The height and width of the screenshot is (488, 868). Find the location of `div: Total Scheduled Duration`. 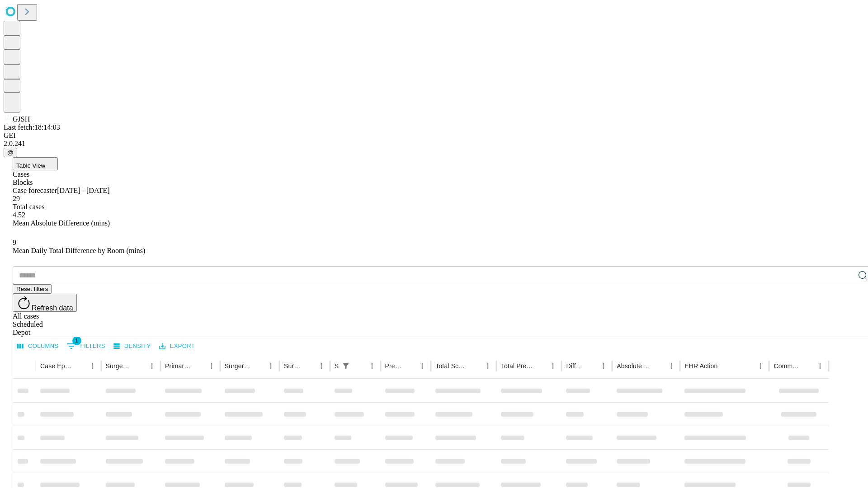

div: Total Scheduled Duration is located at coordinates (451, 366).